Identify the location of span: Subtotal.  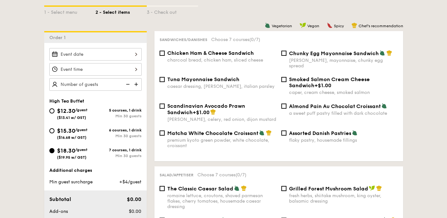
(60, 199).